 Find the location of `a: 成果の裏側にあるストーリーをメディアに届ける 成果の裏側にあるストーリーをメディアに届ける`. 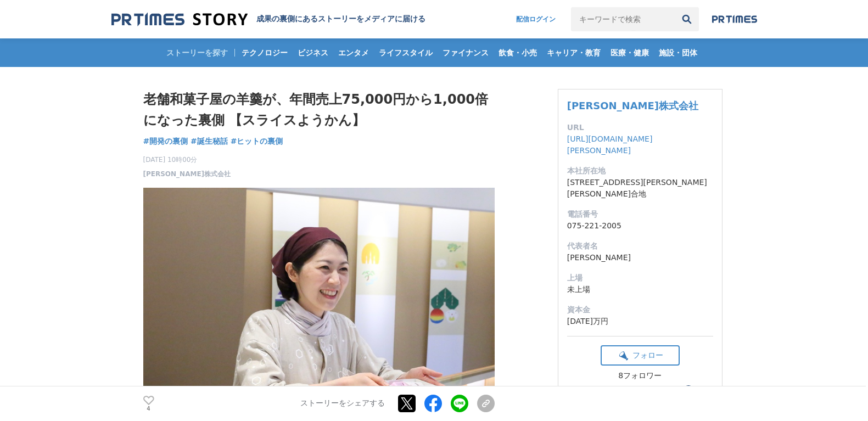

a: 成果の裏側にあるストーリーをメディアに届ける 成果の裏側にあるストーリーをメディアに届ける is located at coordinates (269, 19).